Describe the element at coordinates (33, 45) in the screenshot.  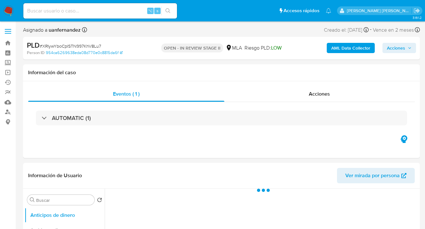
I see `b: PLD` at that location.